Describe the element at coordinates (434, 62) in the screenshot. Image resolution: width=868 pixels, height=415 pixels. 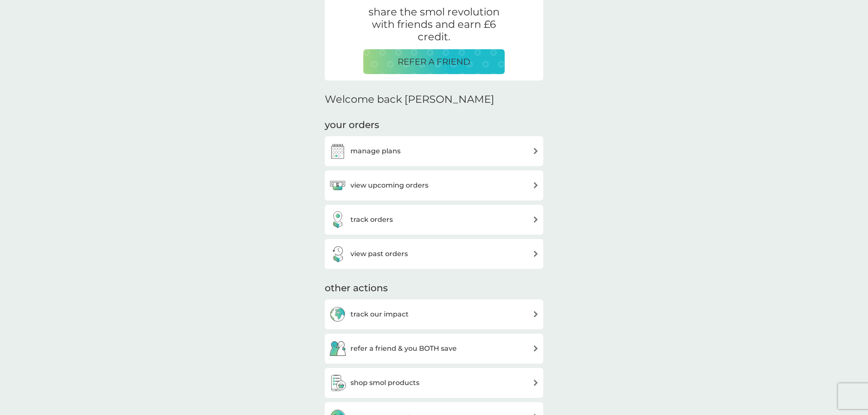
I see `button: REFER A FRIEND` at that location.